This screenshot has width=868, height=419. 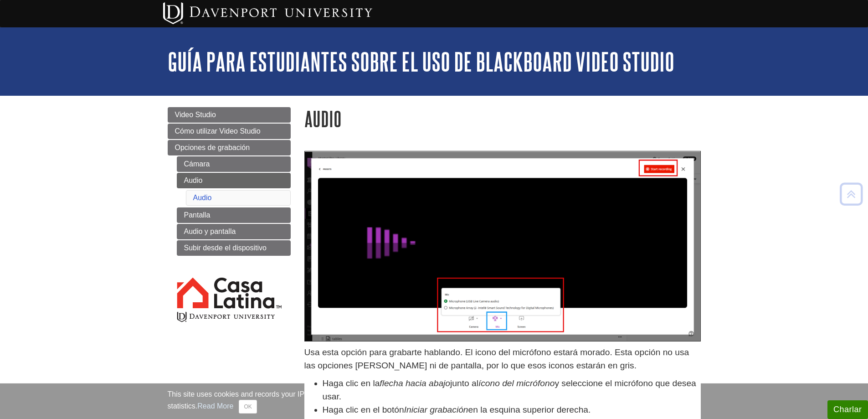 I want to click on em: ícono del micrófono, so click(x=516, y=382).